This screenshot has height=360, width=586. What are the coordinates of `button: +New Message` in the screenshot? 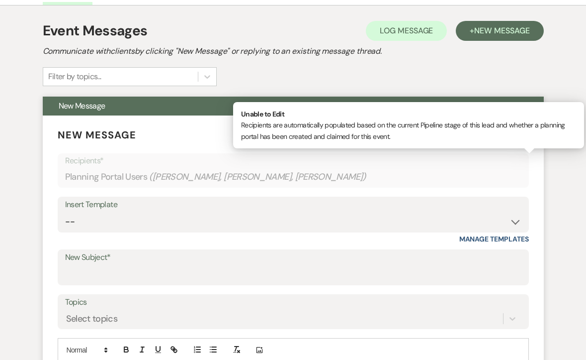 It's located at (500, 31).